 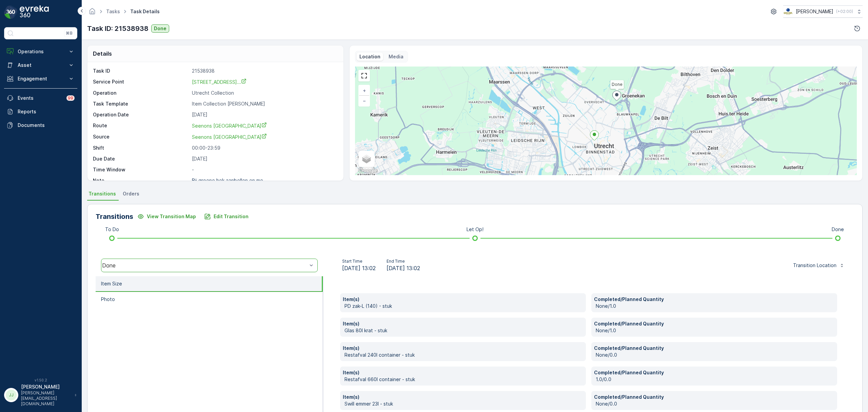 I want to click on button: Asset, so click(x=41, y=65).